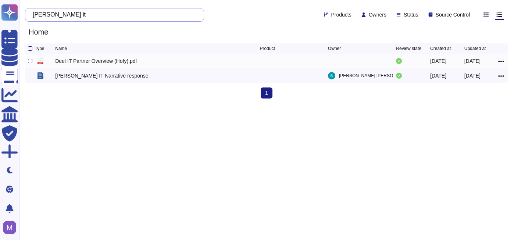 This screenshot has height=240, width=514. Describe the element at coordinates (408, 48) in the screenshot. I see `span: Review state` at that location.